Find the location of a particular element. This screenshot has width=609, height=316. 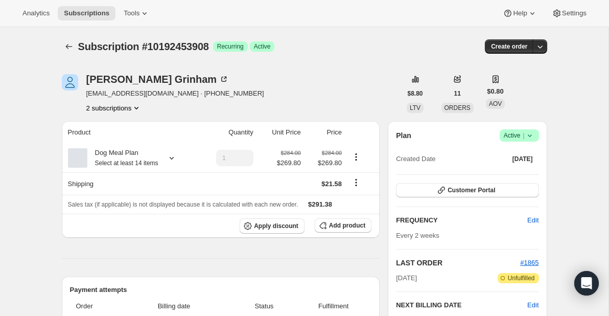

span: Analytics is located at coordinates (36, 13).